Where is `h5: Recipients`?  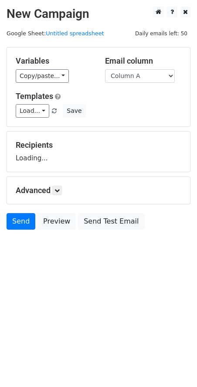 h5: Recipients is located at coordinates (99, 145).